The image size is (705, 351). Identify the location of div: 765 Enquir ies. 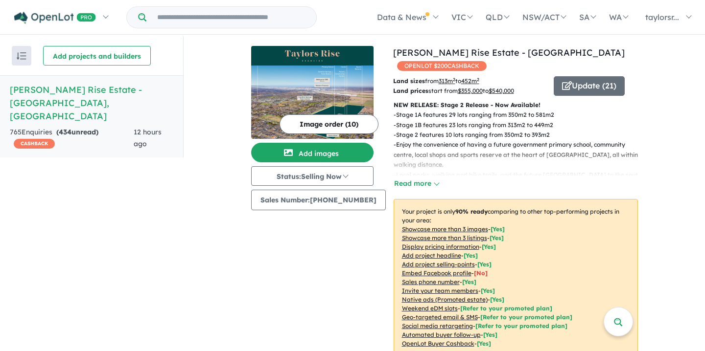
(71, 139).